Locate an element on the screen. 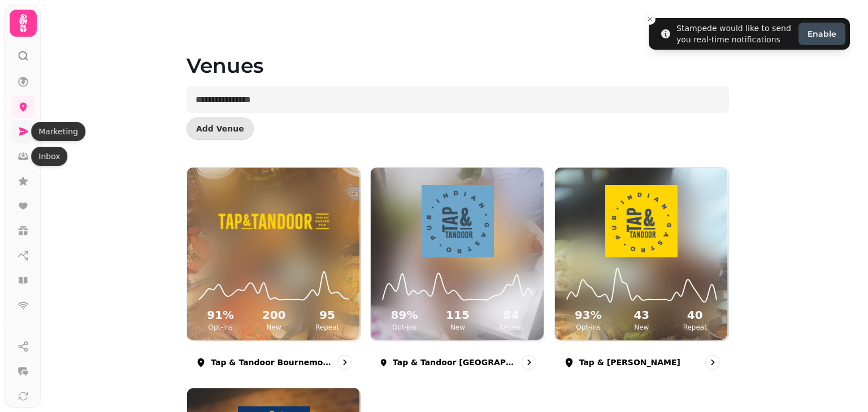  a: Tap & Tandoor BournemouthTap & Tandoor Bournemouth91%Opt-ins200New95RepeatTap & Tandoor Bournemouth is located at coordinates (274, 273).